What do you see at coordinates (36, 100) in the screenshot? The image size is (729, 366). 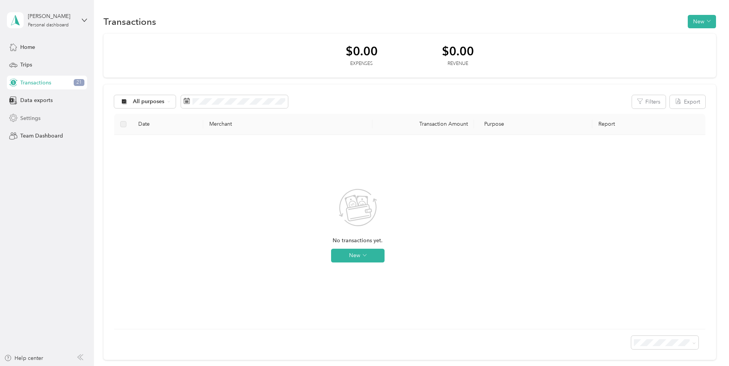 I see `span: Data exports` at bounding box center [36, 100].